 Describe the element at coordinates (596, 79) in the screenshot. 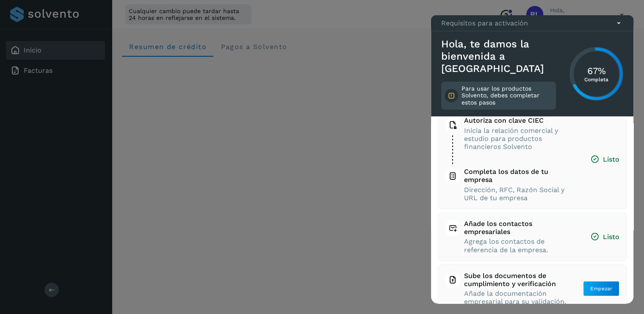

I see `p: Completa` at that location.